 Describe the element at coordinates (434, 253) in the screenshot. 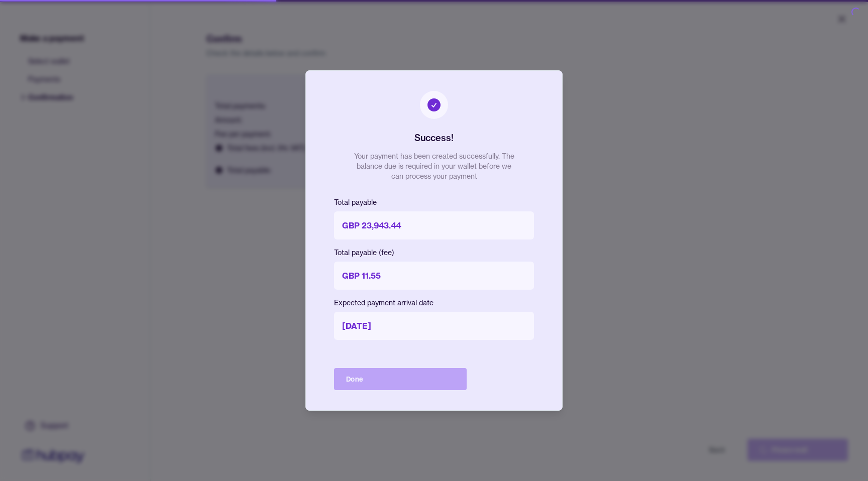

I see `p: Total payable (fee)` at that location.